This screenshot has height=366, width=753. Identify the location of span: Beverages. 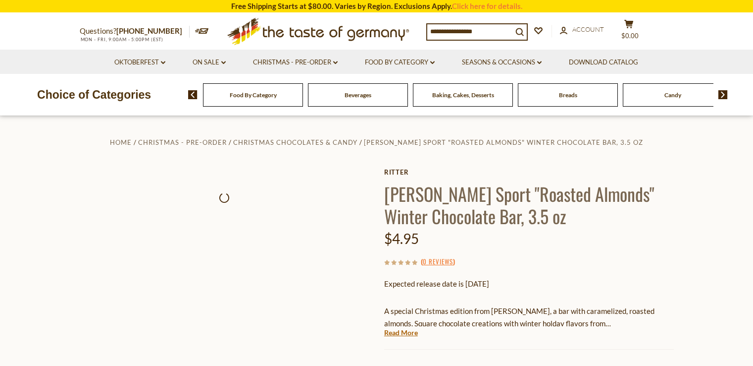
(358, 95).